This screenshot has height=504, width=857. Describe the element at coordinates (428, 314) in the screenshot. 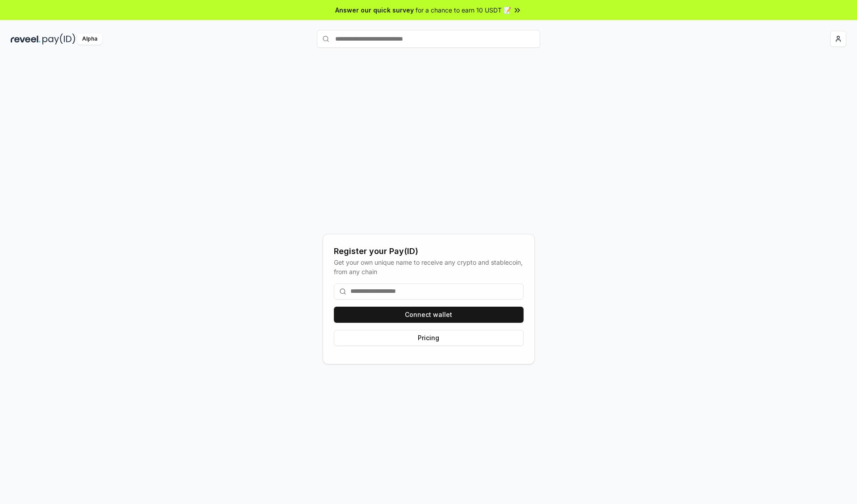

I see `button: Connect wallet` at that location.